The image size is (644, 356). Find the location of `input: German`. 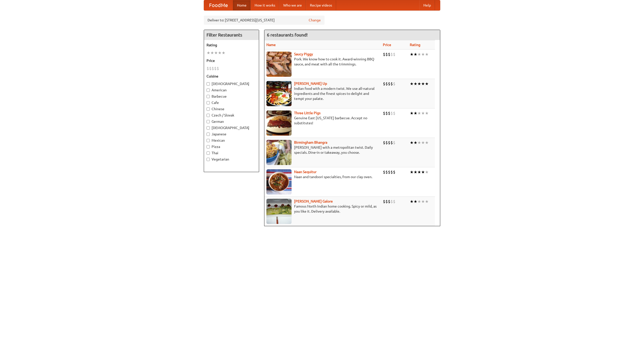

input: German is located at coordinates (208, 121).